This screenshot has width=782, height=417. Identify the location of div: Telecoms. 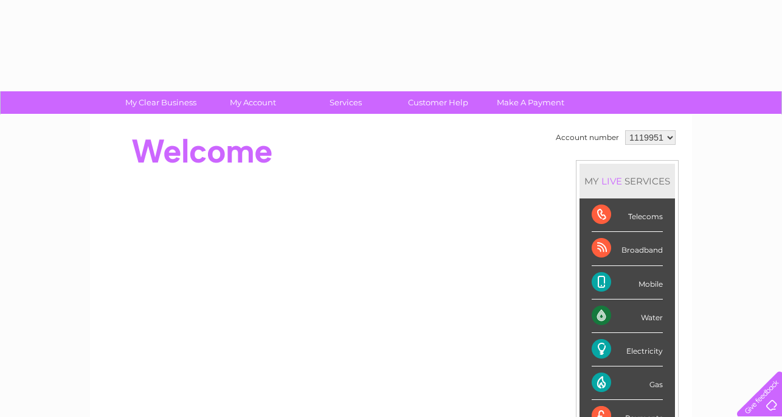
(627, 215).